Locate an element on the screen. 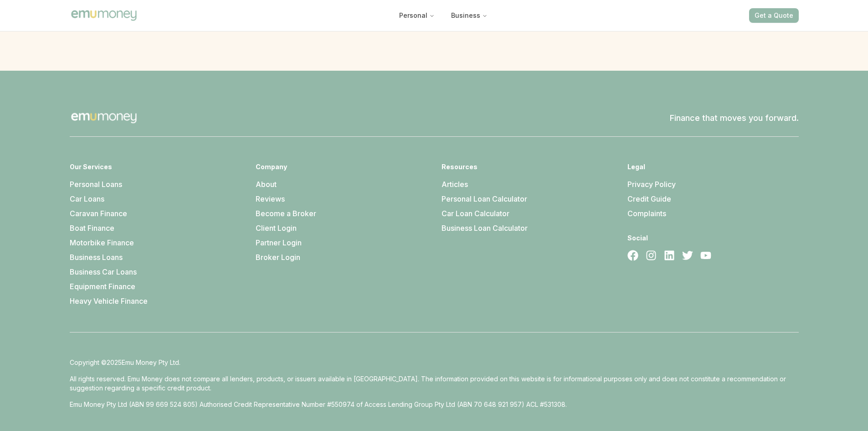 The image size is (868, 431). a: Boat Finance is located at coordinates (92, 228).